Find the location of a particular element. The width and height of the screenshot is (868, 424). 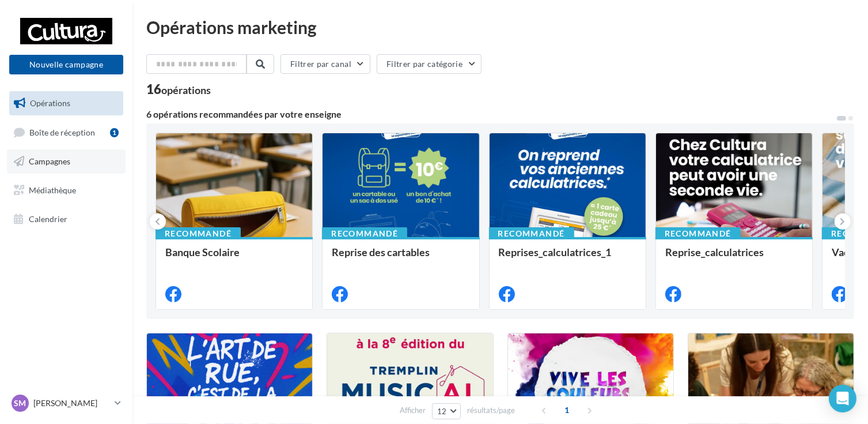

span: Opérations is located at coordinates (50, 103).